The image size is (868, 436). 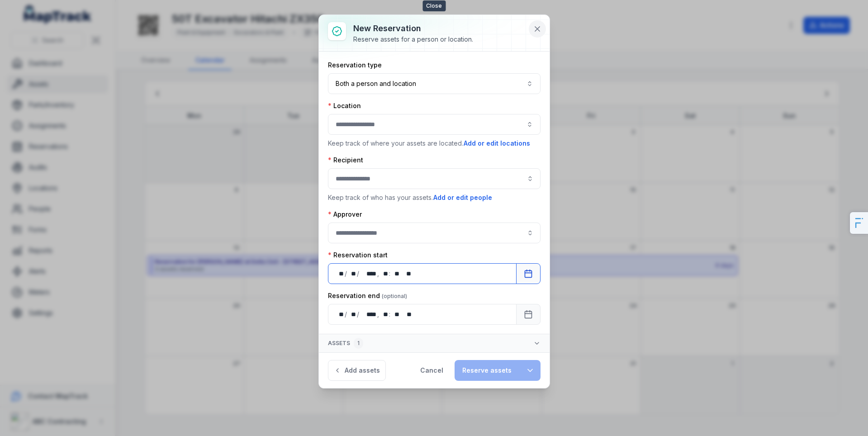 What do you see at coordinates (367, 296) in the screenshot?
I see `label: Reservation end` at bounding box center [367, 296].